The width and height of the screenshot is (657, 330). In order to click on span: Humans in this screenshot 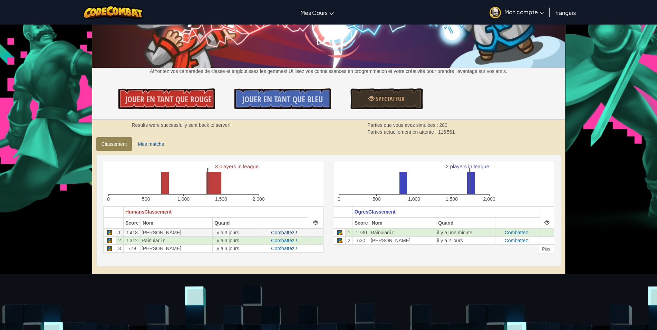, I will do `click(135, 212)`.